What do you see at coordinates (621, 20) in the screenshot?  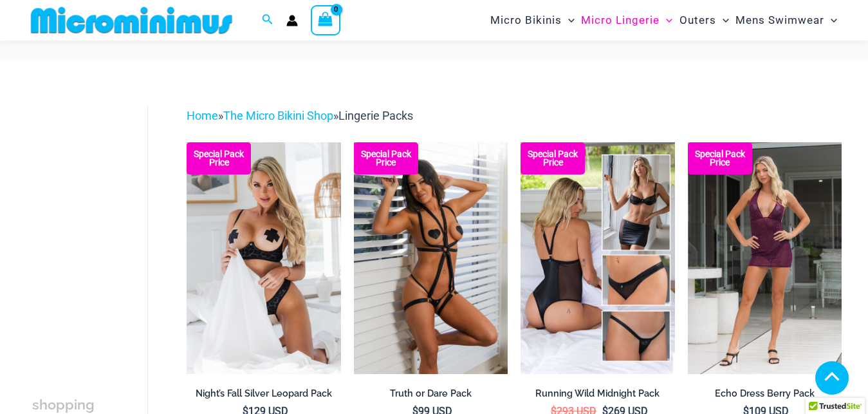 I see `span: Micro Lingerie` at bounding box center [621, 20].